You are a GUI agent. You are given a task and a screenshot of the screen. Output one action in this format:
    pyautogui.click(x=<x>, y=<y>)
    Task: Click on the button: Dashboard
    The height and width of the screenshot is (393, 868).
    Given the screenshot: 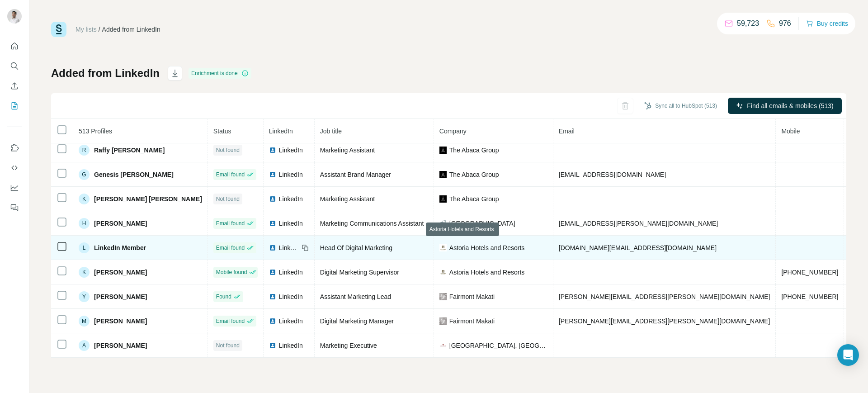 What is the action you would take?
    pyautogui.click(x=15, y=187)
    